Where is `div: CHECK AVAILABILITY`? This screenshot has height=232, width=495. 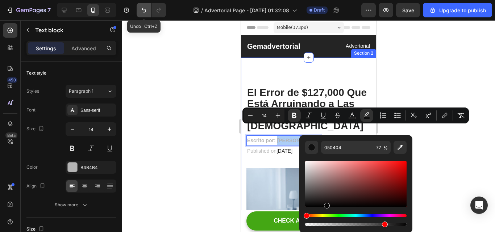
div: CHECK AVAILABILITY is located at coordinates (63, 201).